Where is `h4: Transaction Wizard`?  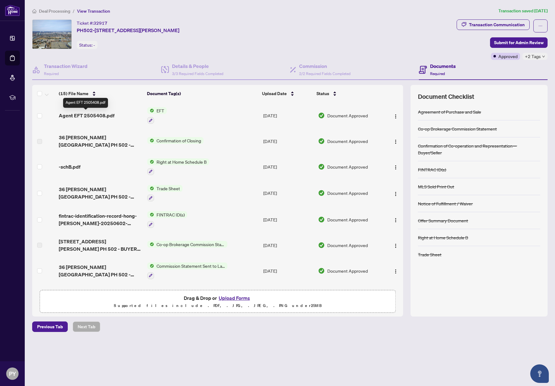 h4: Transaction Wizard is located at coordinates (66, 66).